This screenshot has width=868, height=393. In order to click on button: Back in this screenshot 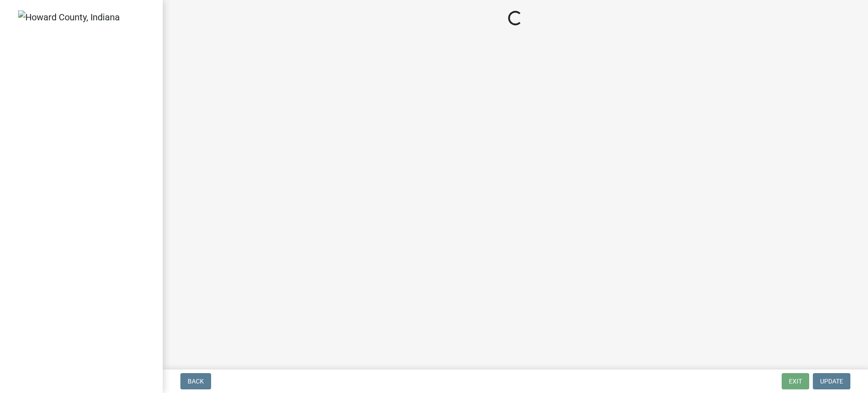, I will do `click(195, 381)`.